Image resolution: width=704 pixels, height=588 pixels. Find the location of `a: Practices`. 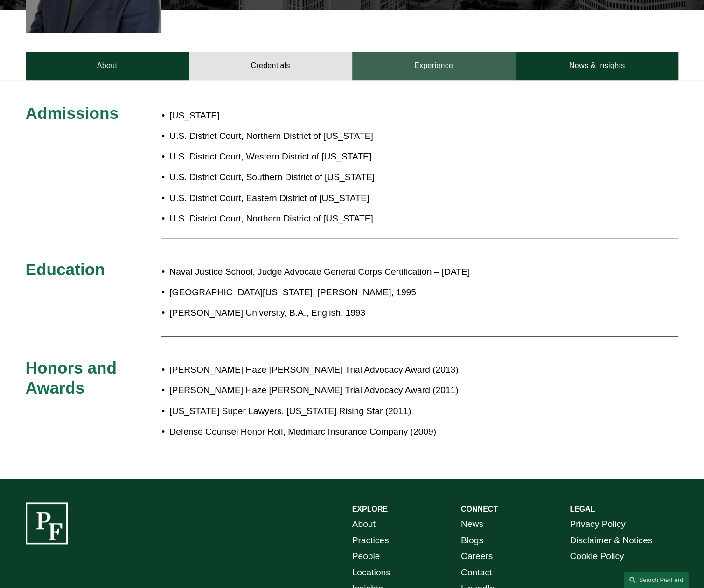

a: Practices is located at coordinates (370, 541).